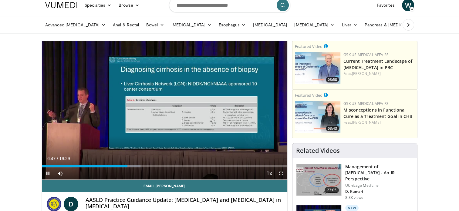  What do you see at coordinates (379, 192) in the screenshot?
I see `p: D. Kumari` at bounding box center [379, 192].